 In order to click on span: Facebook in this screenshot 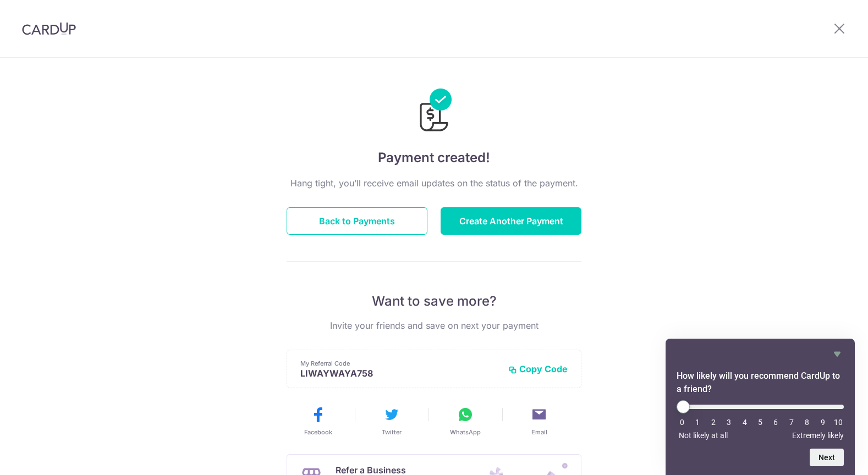, I will do `click(318, 432)`.